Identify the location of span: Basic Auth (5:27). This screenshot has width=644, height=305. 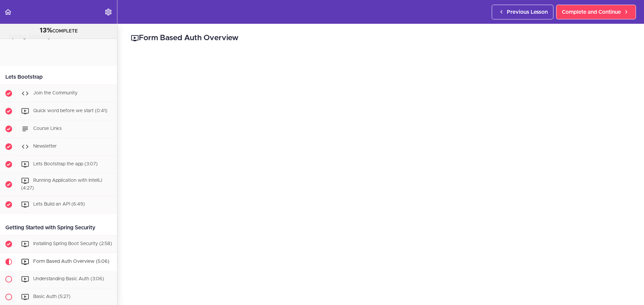
(52, 297).